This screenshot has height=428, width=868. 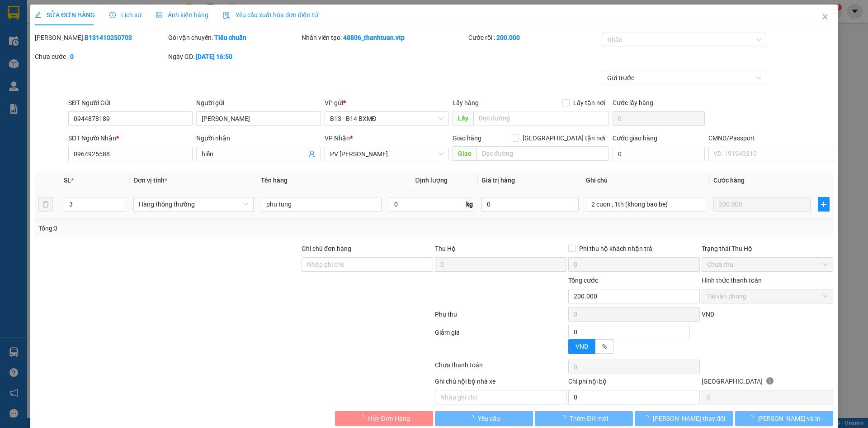 What do you see at coordinates (258, 103) in the screenshot?
I see `div: Người gửi` at bounding box center [258, 103].